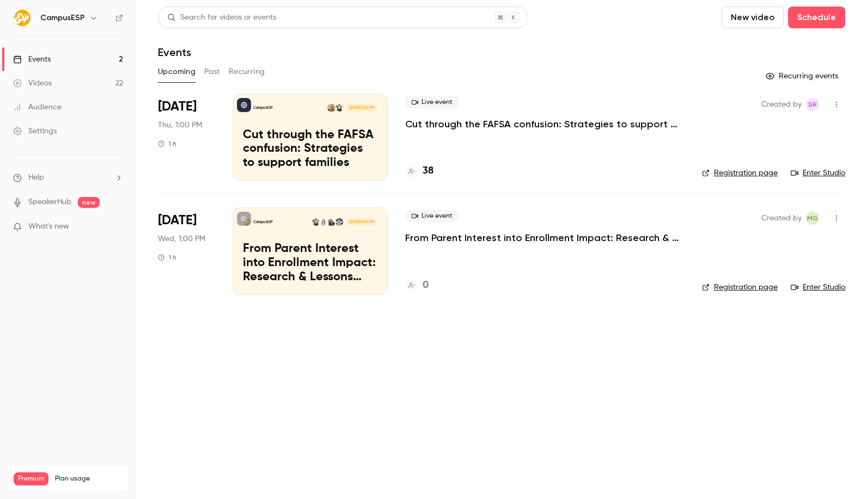 The image size is (867, 499). Describe the element at coordinates (36, 177) in the screenshot. I see `span: Help` at that location.